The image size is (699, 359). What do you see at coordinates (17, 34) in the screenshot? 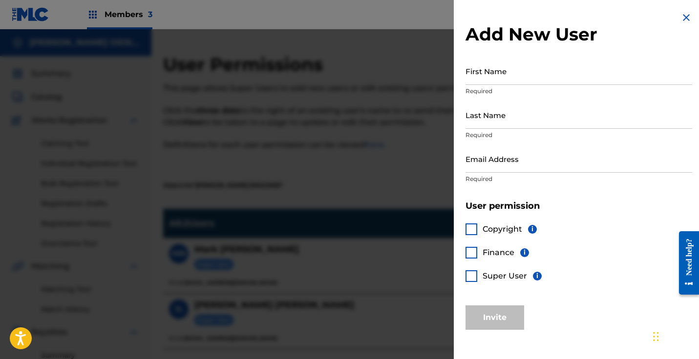
I see `div: Need help?` at bounding box center [17, 34].